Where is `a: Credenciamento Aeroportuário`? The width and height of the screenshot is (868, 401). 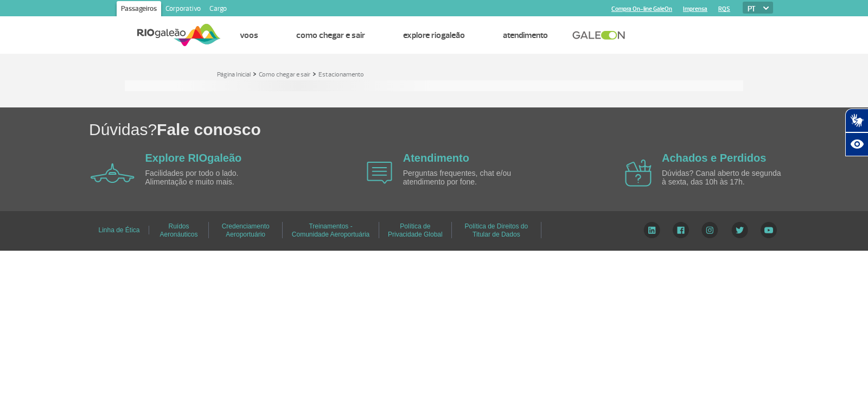 a: Credenciamento Aeroportuário is located at coordinates (246, 230).